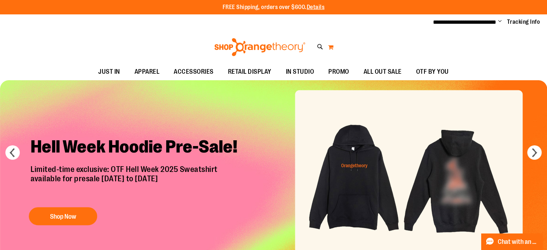 Image resolution: width=547 pixels, height=250 pixels. I want to click on span: ALL OUT SALE, so click(383, 72).